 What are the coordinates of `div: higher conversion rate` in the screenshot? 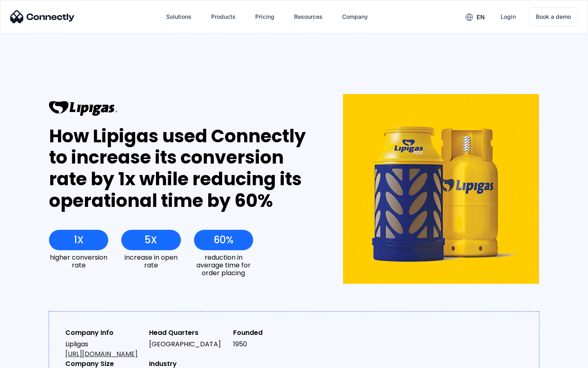 It's located at (79, 261).